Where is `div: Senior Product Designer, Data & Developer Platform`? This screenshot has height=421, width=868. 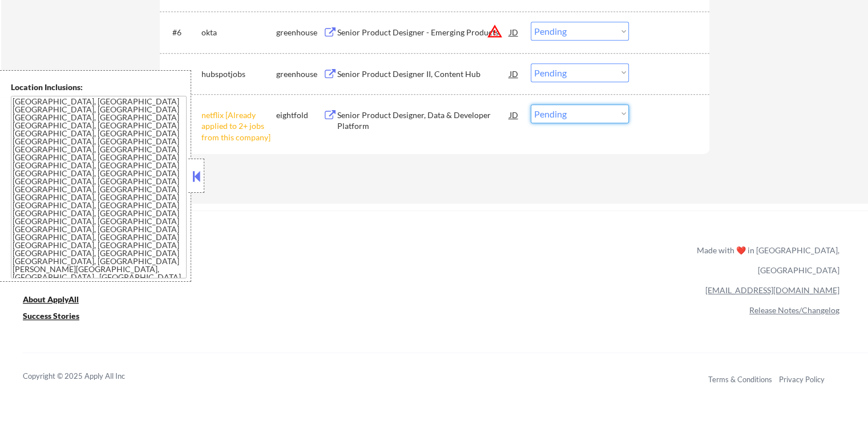
div: Senior Product Designer, Data & Developer Platform is located at coordinates (423, 120).